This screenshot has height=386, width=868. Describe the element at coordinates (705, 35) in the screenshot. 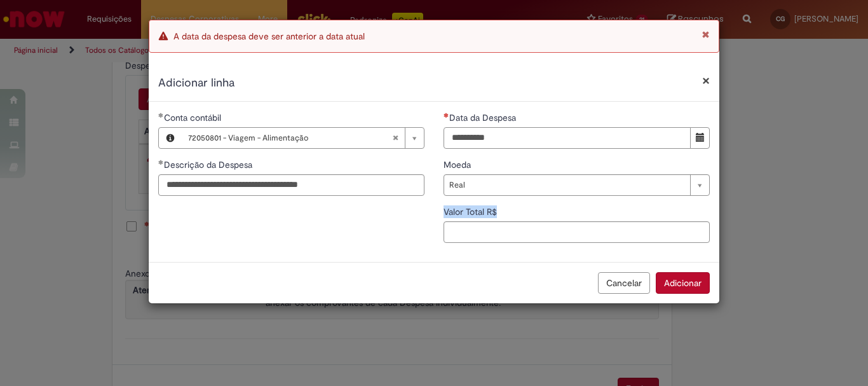

I see `button: Fechar Notificação` at that location.